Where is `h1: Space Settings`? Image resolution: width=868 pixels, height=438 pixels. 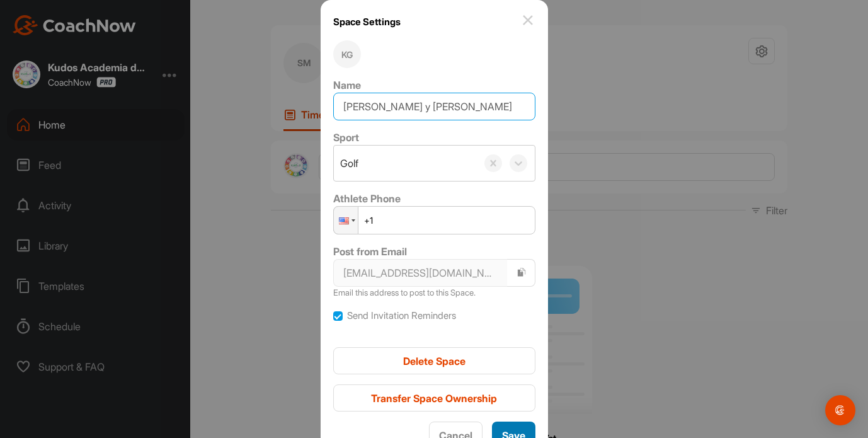 h1: Space Settings is located at coordinates (367, 22).